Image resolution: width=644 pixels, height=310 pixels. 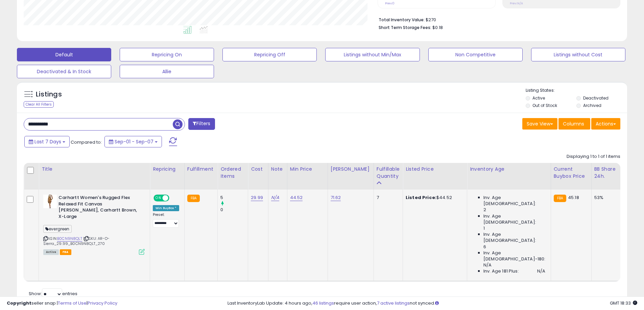 What do you see at coordinates (53, 294) in the screenshot?
I see `span: Show: entries` at bounding box center [53, 294].